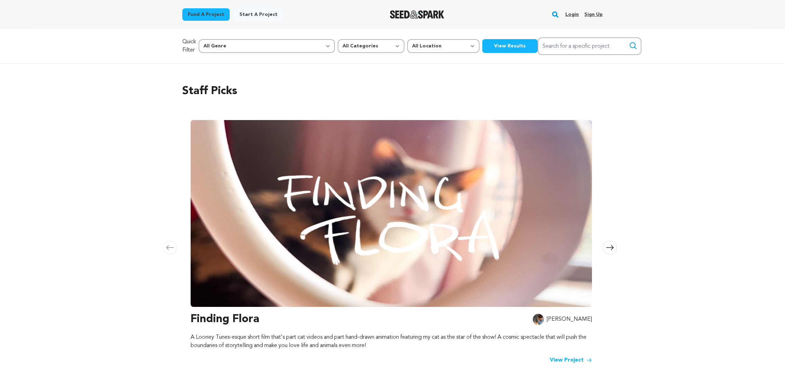  What do you see at coordinates (391, 342) in the screenshot?
I see `p: A Looney Tunes-esque short film that's part cat videos and part hand-drawn animation featuring my...` at bounding box center [391, 342].